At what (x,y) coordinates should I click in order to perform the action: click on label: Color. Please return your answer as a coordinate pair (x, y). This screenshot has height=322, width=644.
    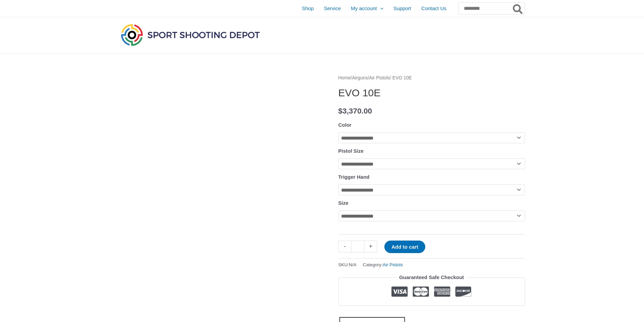
    Looking at the image, I should click on (345, 124).